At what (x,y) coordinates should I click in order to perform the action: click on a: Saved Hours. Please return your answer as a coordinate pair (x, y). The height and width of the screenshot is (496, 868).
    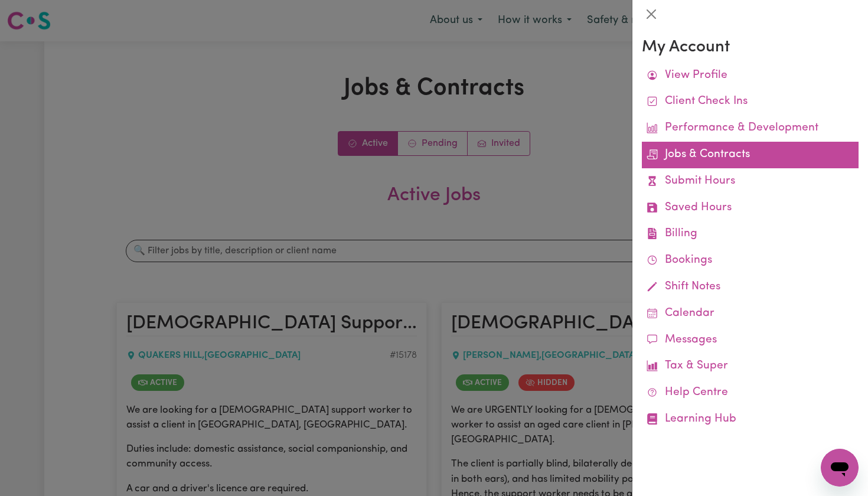
    Looking at the image, I should click on (750, 208).